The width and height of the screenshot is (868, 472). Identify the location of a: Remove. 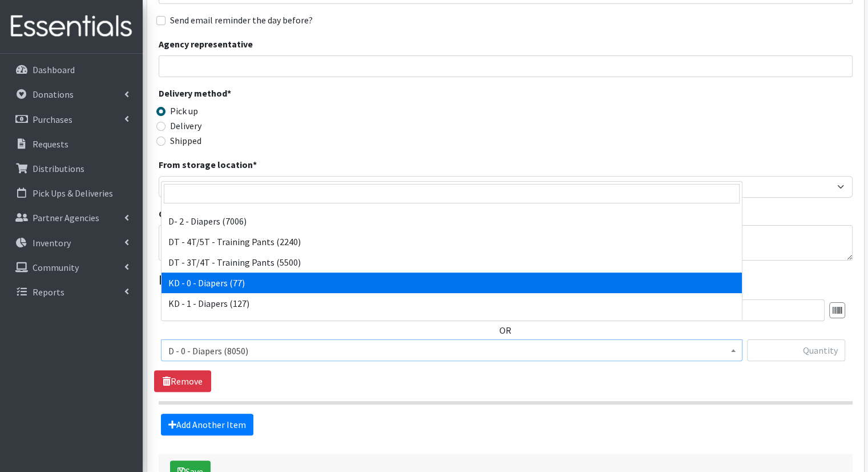
(183, 381).